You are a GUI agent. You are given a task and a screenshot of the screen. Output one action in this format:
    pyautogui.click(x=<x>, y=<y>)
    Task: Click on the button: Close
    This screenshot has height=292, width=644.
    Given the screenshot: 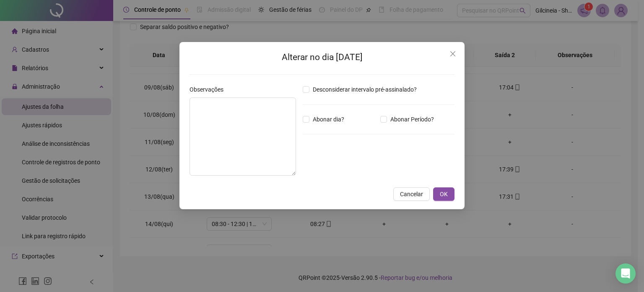 What is the action you would take?
    pyautogui.click(x=453, y=54)
    